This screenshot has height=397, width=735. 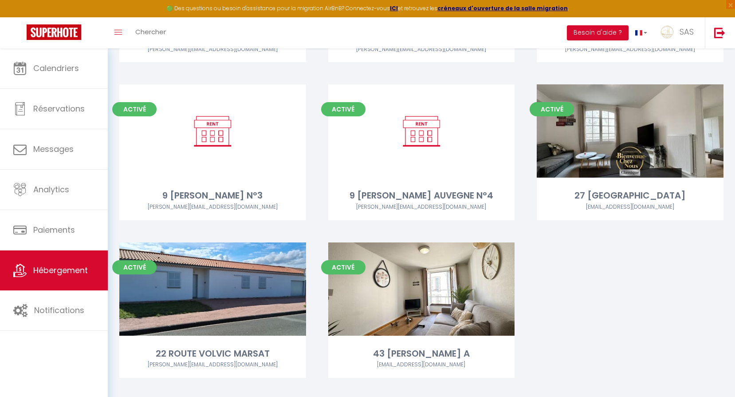 I want to click on span: Hébergement, so click(x=60, y=270).